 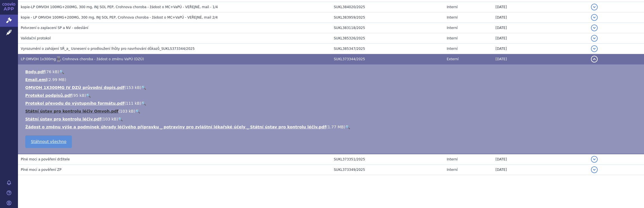 I want to click on span: 153 kB, so click(x=133, y=87).